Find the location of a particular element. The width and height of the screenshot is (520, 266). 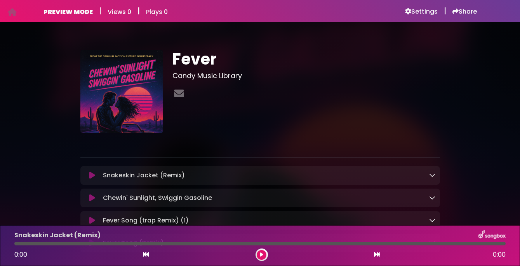

h6: Settings is located at coordinates (421, 12).